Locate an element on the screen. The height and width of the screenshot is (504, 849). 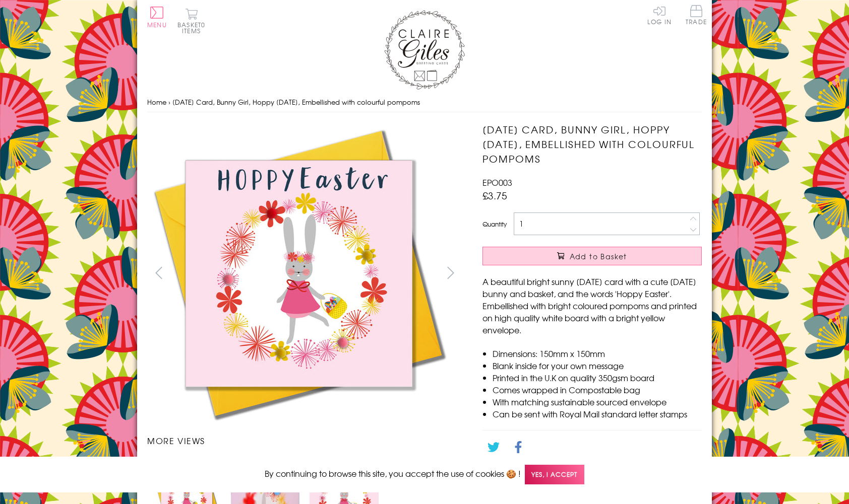
button: Basket0 items is located at coordinates (191, 21).